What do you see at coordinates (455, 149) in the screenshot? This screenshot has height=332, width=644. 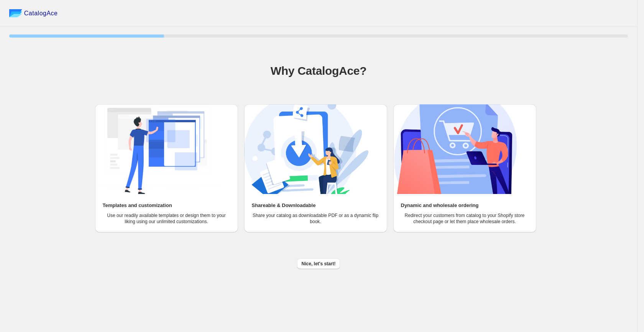 I see `img: Dynamic and wholesale ordering` at bounding box center [455, 149].